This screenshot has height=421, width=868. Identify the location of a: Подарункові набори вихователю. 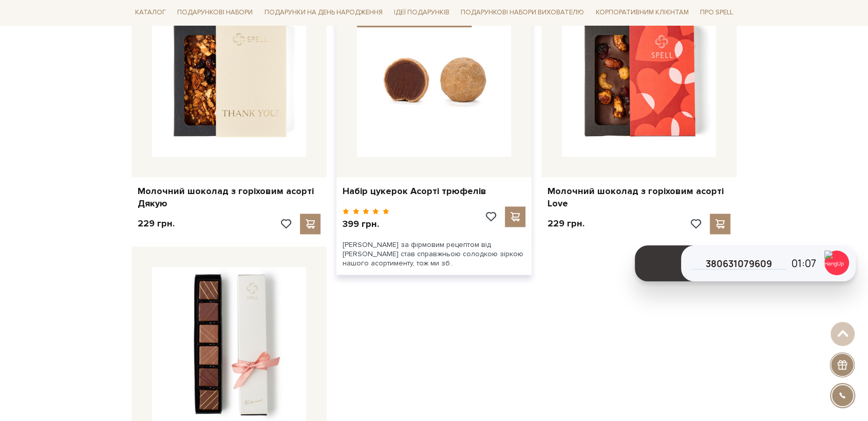
(522, 13).